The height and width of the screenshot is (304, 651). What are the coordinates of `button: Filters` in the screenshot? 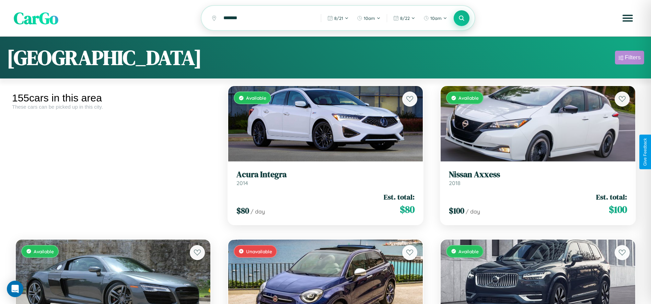 It's located at (629, 58).